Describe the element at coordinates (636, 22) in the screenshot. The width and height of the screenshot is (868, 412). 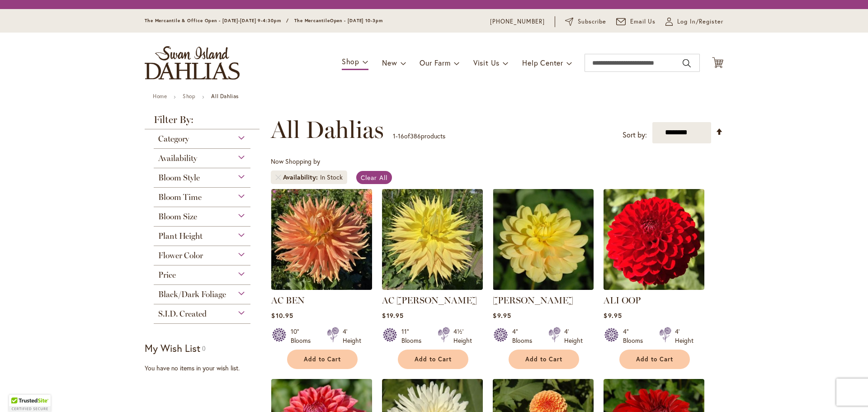
I see `a: Email Us` at that location.